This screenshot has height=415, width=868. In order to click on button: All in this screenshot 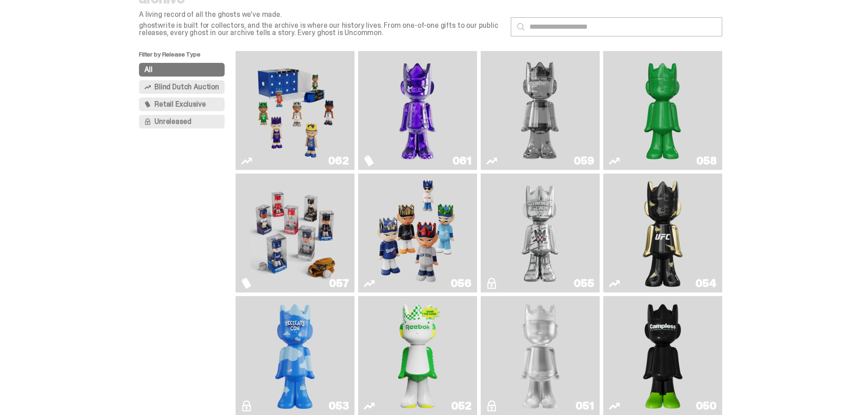, I will do `click(182, 70)`.